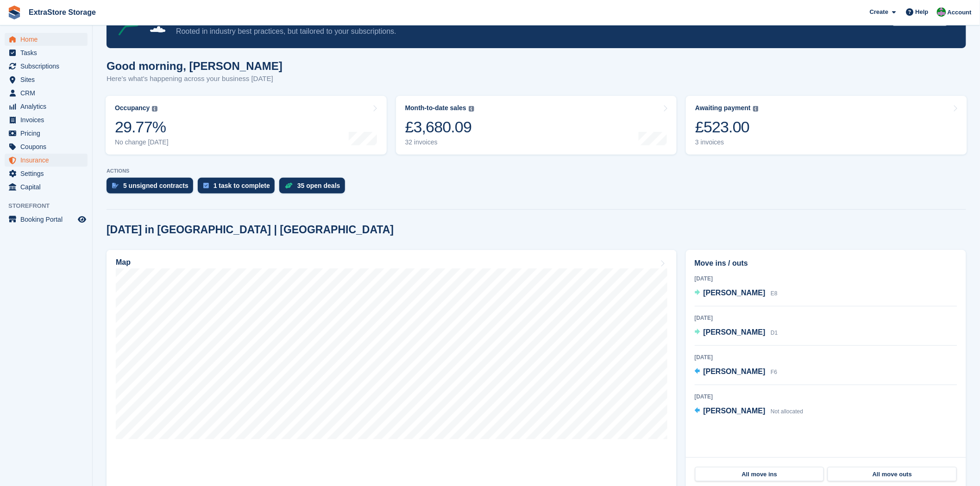 The height and width of the screenshot is (486, 980). I want to click on a: All move outs, so click(892, 475).